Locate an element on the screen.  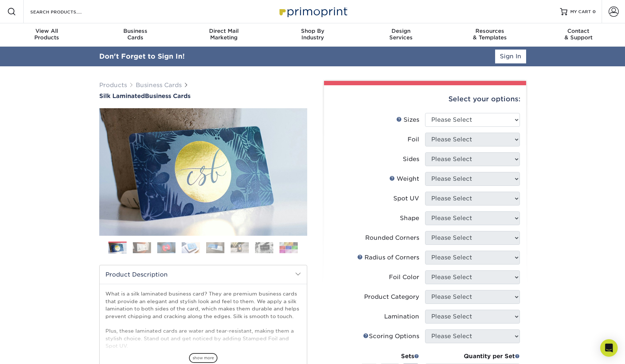
a: Silk LaminatedBusiness Cards is located at coordinates (204, 96).